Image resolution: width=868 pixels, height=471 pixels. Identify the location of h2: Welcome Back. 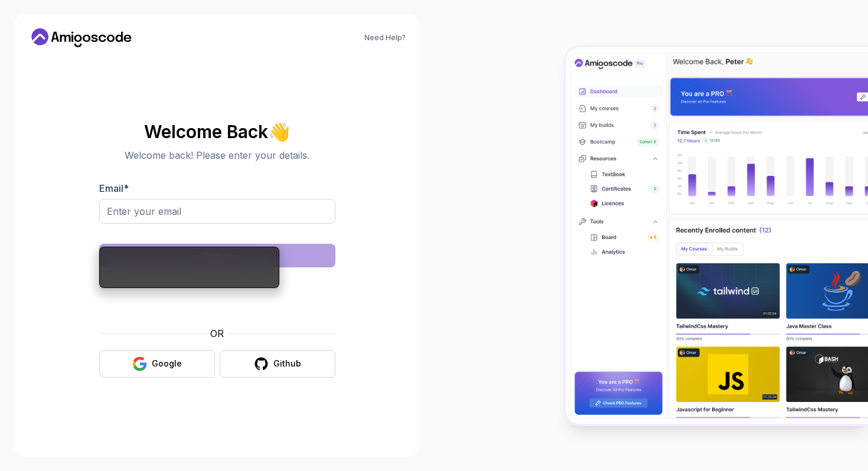
(217, 132).